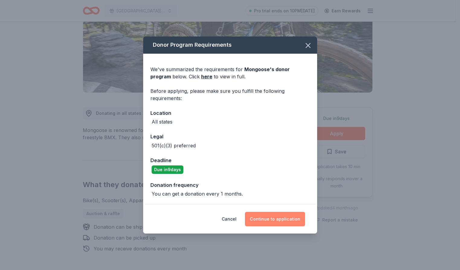  What do you see at coordinates (230, 185) in the screenshot?
I see `div: Donation frequency` at bounding box center [230, 185].